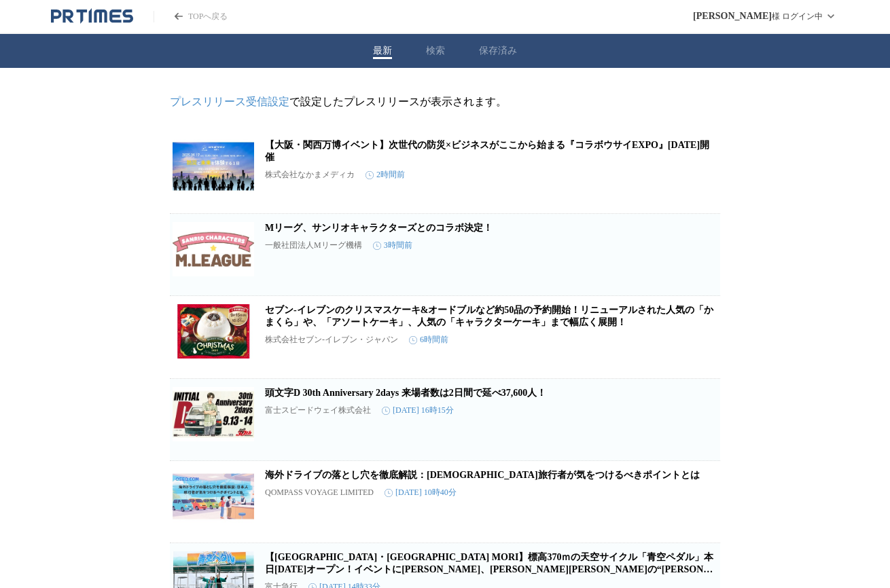 Image resolution: width=890 pixels, height=588 pixels. Describe the element at coordinates (213, 496) in the screenshot. I see `img: 海外ドライブの落とし穴を徹底解説：日本人旅行者が気をつけるべきポイントとは` at that location.